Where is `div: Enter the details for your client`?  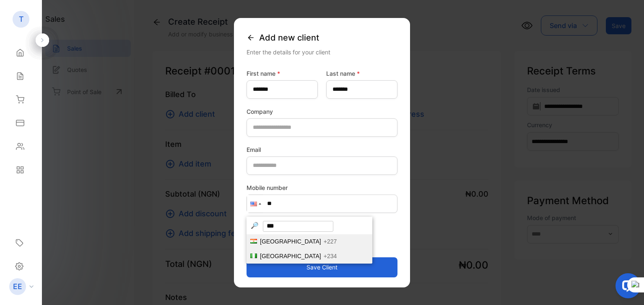 div: Enter the details for your client is located at coordinates (322, 52).